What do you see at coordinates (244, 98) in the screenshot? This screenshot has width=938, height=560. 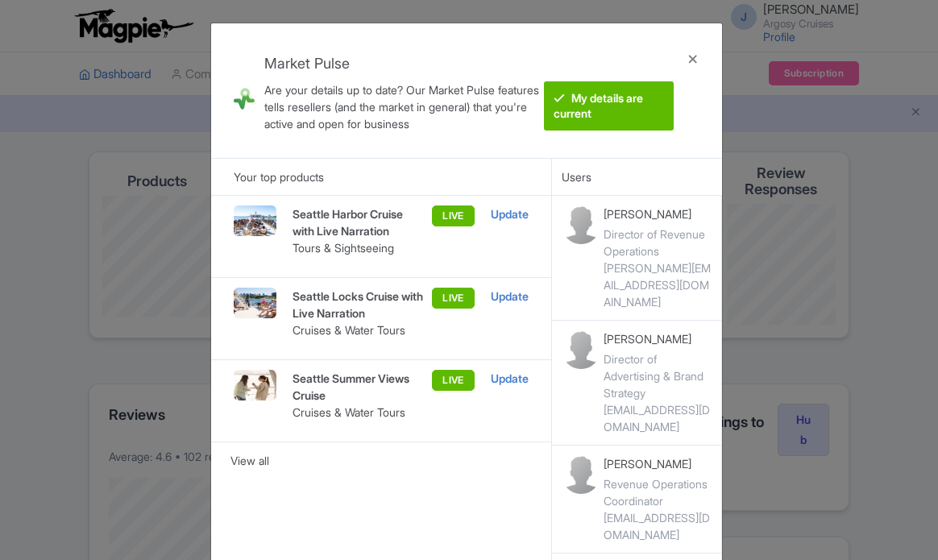 I see `img: market_pulse-1-0a5220b3d29e4a0de46fb7534bebe030.svg` at bounding box center [244, 98].